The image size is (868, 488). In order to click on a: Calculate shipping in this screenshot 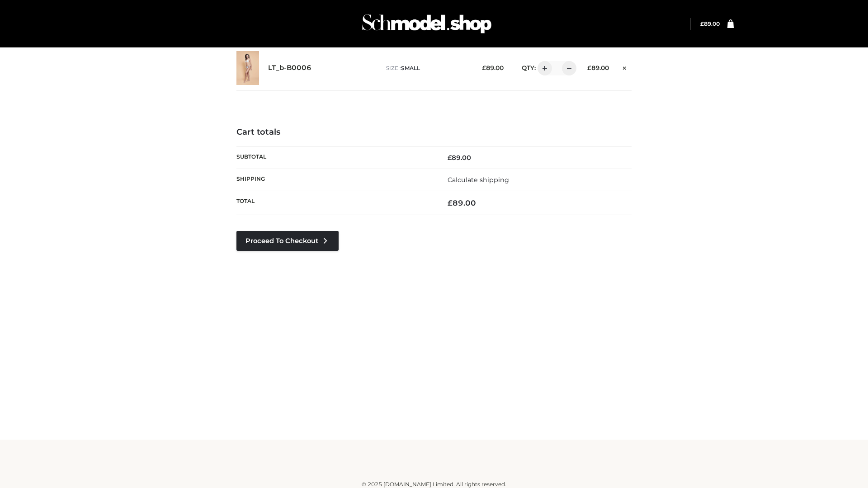, I will do `click(479, 180)`.